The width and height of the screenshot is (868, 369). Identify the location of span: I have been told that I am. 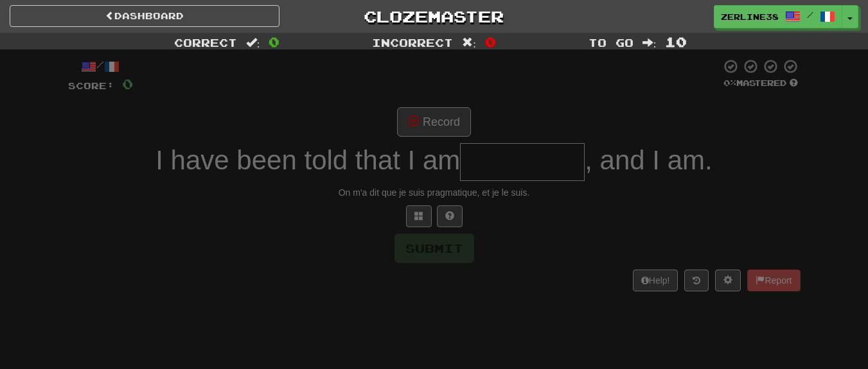
(308, 160).